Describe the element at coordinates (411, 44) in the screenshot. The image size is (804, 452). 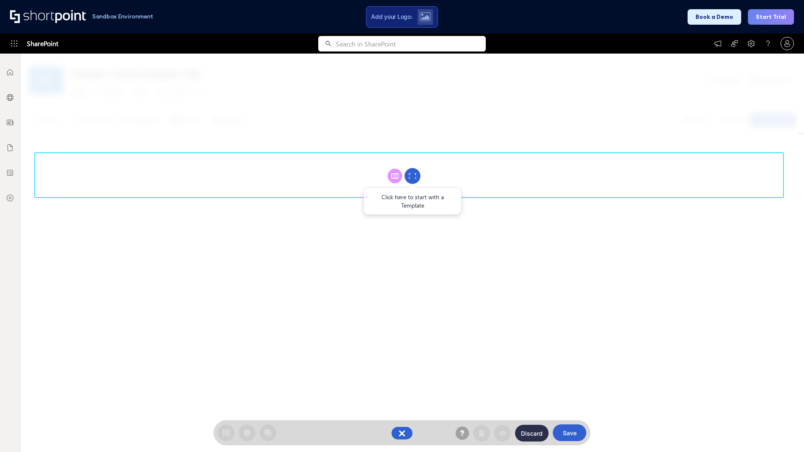
I see `input: Search in SharePoint` at that location.